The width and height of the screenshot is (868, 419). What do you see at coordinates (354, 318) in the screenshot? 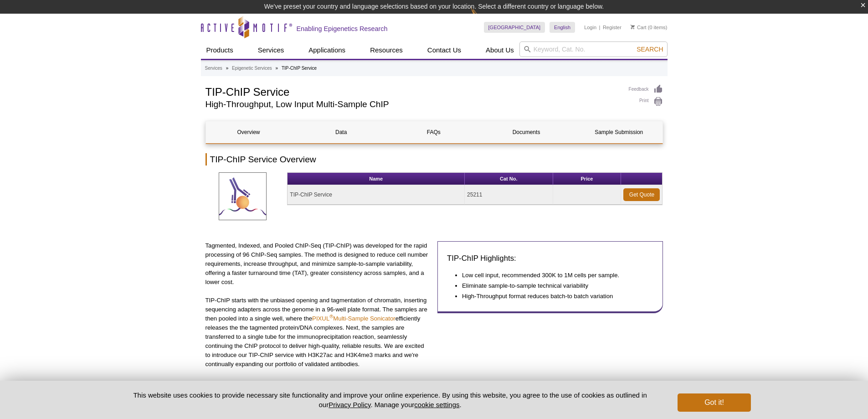
I see `a: PIXUL®Multi-Sample Sonicator` at bounding box center [354, 318].